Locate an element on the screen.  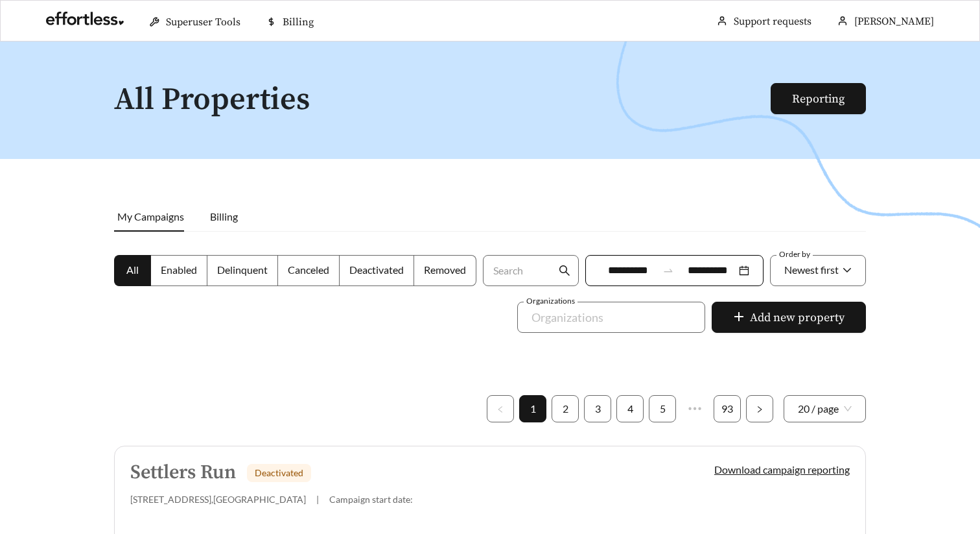
a: 93 is located at coordinates (727, 409).